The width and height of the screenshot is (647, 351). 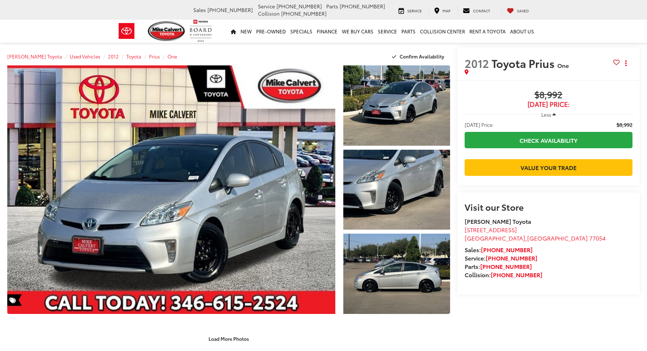 What do you see at coordinates (522, 31) in the screenshot?
I see `a: About Us` at bounding box center [522, 31].